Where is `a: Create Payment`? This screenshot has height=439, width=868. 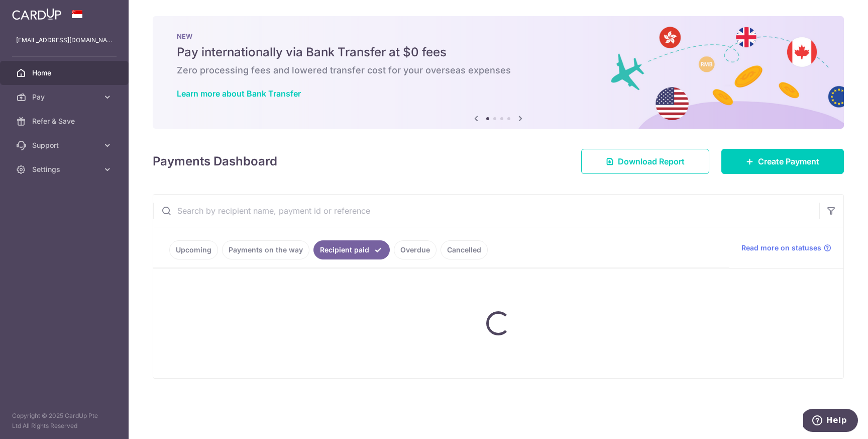
a: Create Payment is located at coordinates (783, 162).